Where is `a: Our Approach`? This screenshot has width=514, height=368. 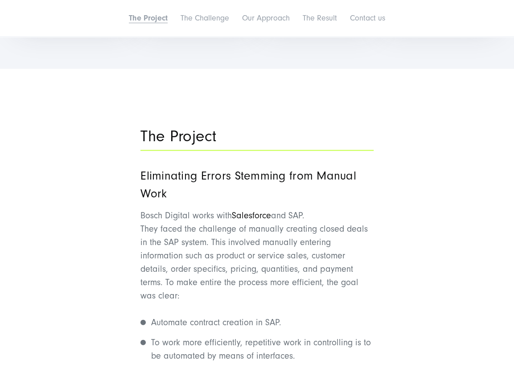 a: Our Approach is located at coordinates (266, 18).